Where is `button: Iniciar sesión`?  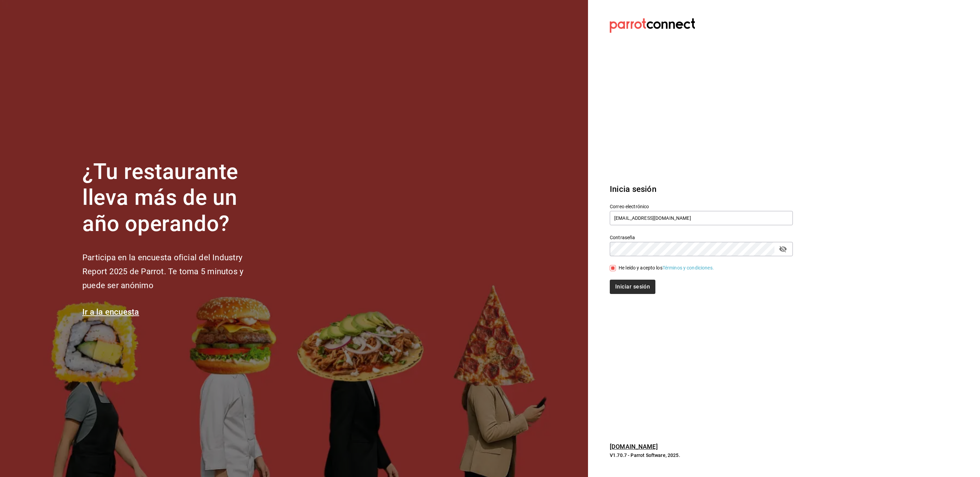 button: Iniciar sesión is located at coordinates (632, 287).